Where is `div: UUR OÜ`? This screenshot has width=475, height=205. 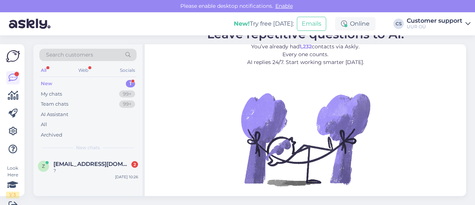
div: UUR OÜ is located at coordinates (435, 27).